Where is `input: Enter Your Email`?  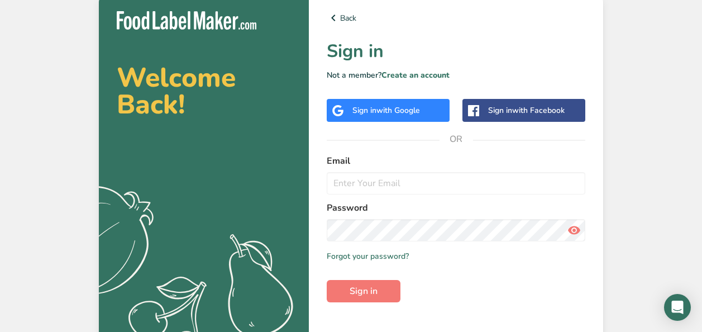 input: Enter Your Email is located at coordinates (456, 183).